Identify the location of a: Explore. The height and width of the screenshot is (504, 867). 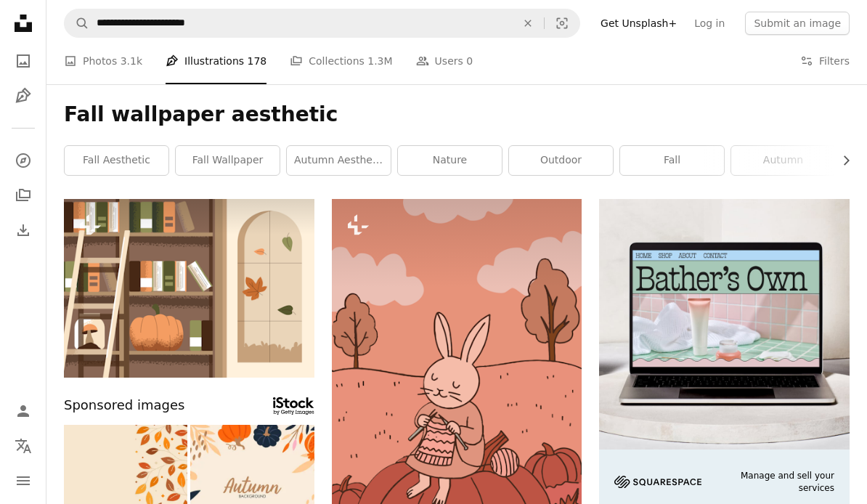
(23, 161).